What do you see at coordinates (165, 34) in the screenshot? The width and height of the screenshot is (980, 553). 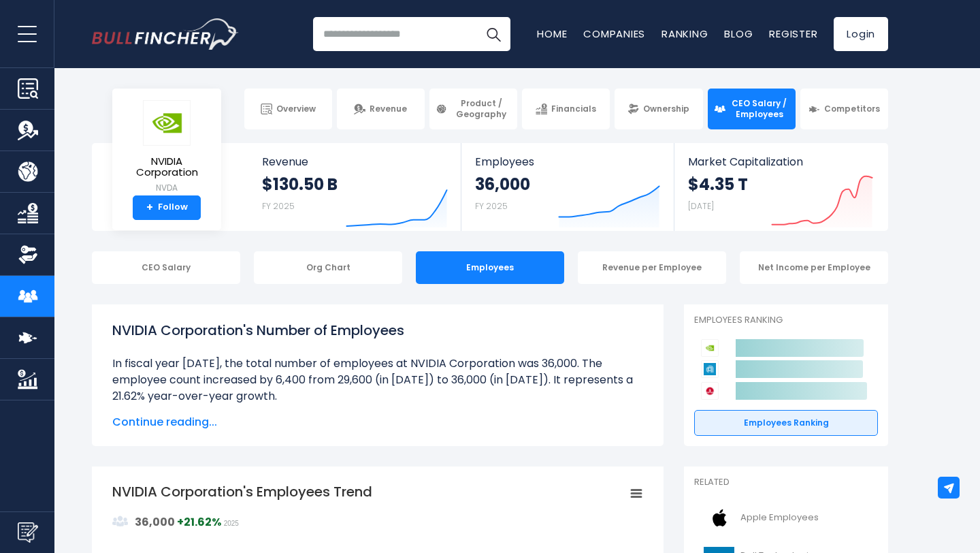 I see `a: Go to homepage` at bounding box center [165, 34].